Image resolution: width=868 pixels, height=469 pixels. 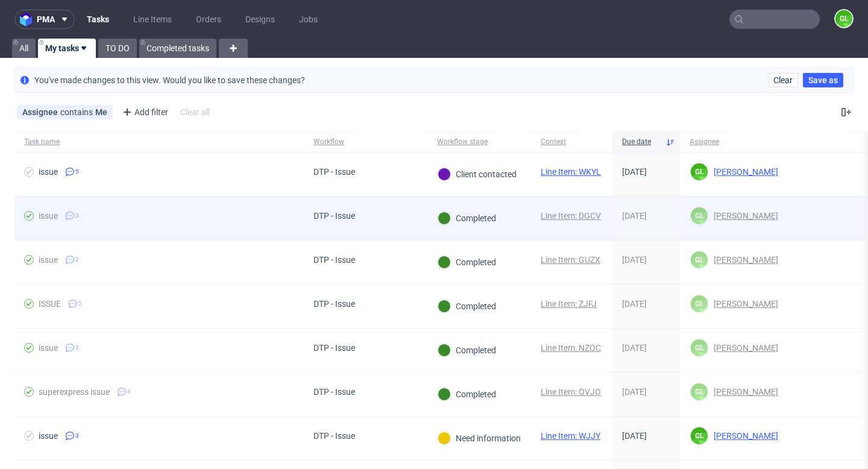 What do you see at coordinates (77, 172) in the screenshot?
I see `span: 5` at bounding box center [77, 172].